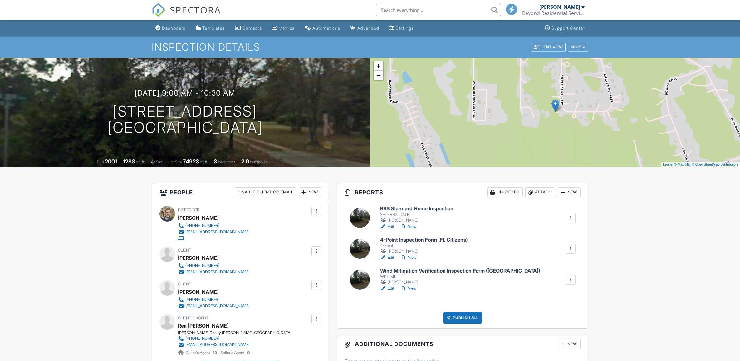 Image resolution: width=740 pixels, height=361 pixels. What do you see at coordinates (683, 164) in the screenshot?
I see `a: © MapTiler` at bounding box center [683, 164].